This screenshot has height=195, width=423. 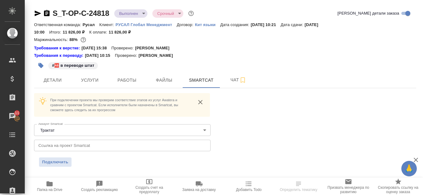 I want to click on span: 11, so click(x=17, y=113).